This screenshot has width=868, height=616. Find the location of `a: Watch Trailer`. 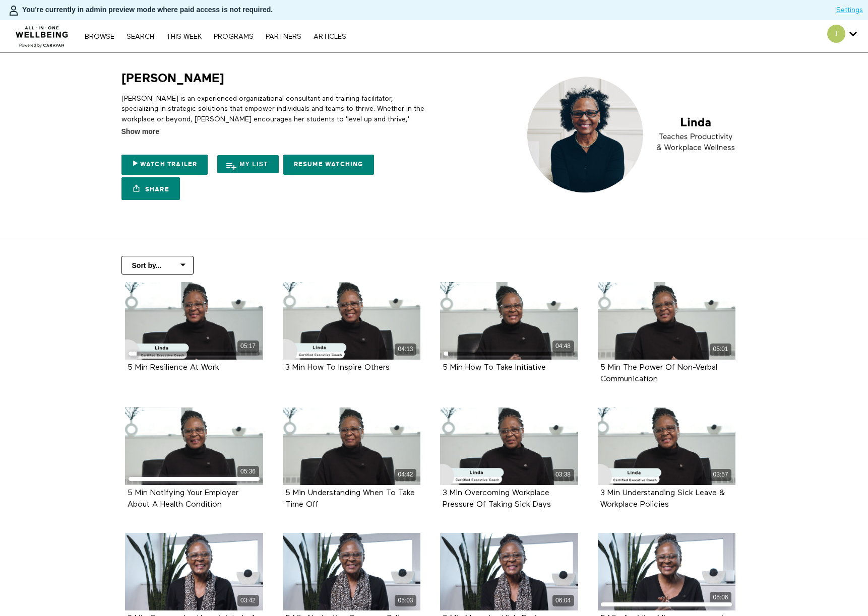

a: Watch Trailer is located at coordinates (165, 165).